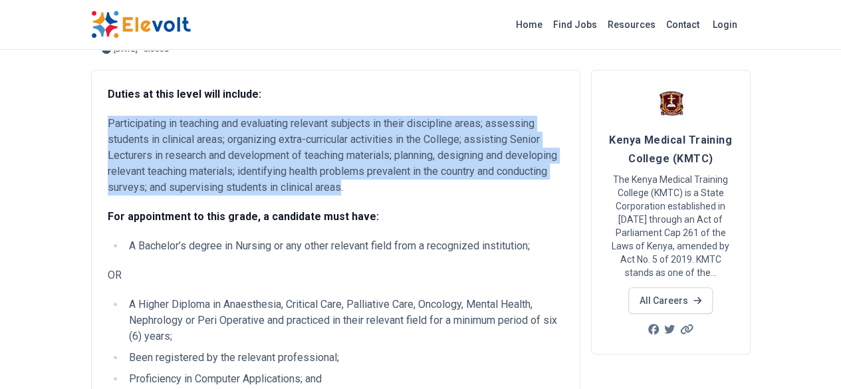 The height and width of the screenshot is (389, 841). I want to click on a: Login, so click(724, 25).